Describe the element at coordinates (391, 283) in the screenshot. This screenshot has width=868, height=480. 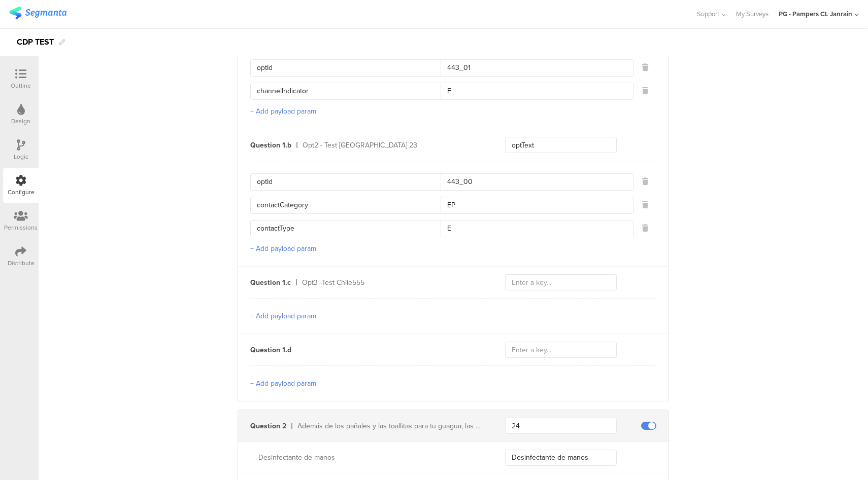
I see `div: Opt3 -Test Chile555` at that location.